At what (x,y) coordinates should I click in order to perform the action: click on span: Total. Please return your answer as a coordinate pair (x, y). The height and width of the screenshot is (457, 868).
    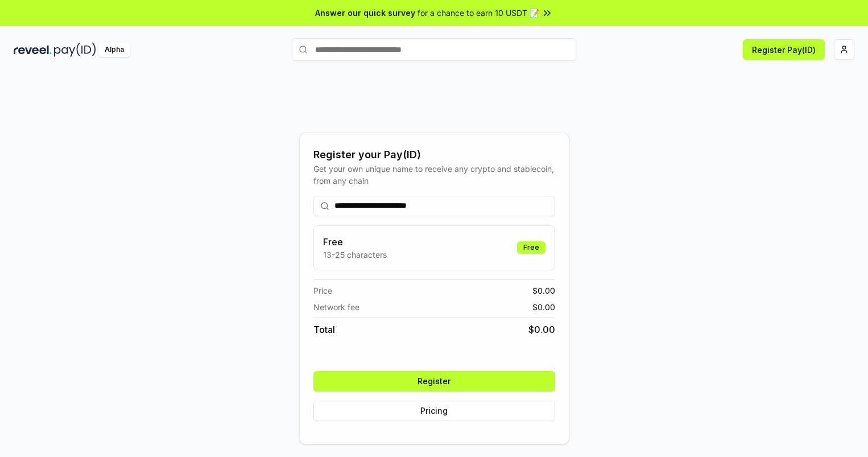
    Looking at the image, I should click on (324, 329).